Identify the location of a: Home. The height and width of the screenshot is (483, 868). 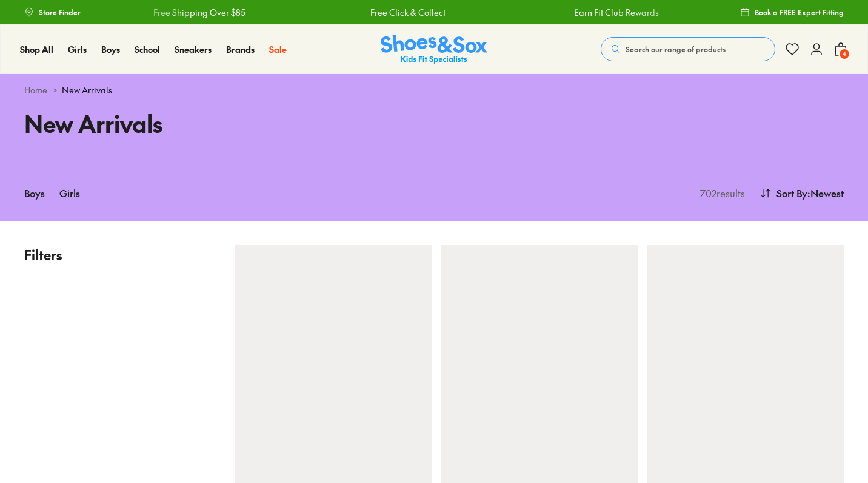
(36, 90).